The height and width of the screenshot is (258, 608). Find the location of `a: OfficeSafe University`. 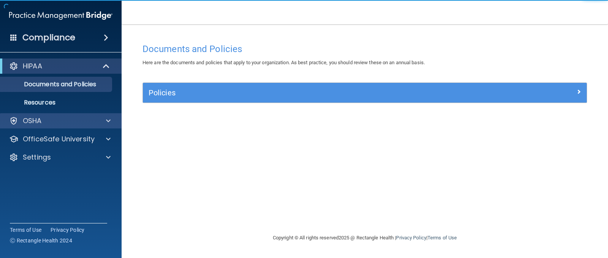

a: OfficeSafe University is located at coordinates (60, 139).